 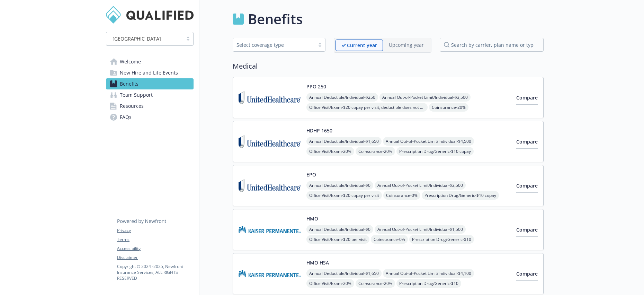 I want to click on span: FAQs, so click(x=126, y=117).